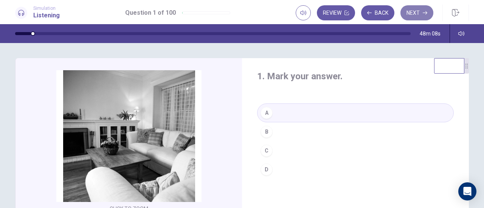 Image resolution: width=484 pixels, height=208 pixels. Describe the element at coordinates (267, 170) in the screenshot. I see `div: D` at that location.